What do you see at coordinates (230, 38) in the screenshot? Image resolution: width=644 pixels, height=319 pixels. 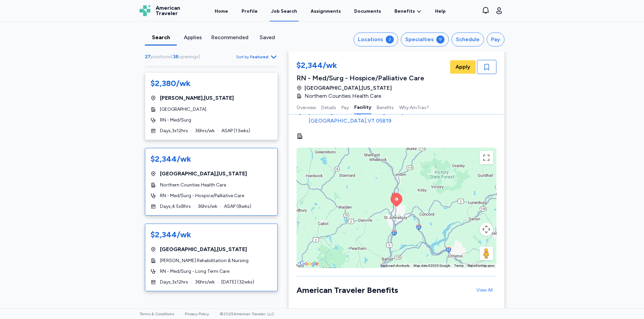 I see `div: Recommended` at bounding box center [230, 38].